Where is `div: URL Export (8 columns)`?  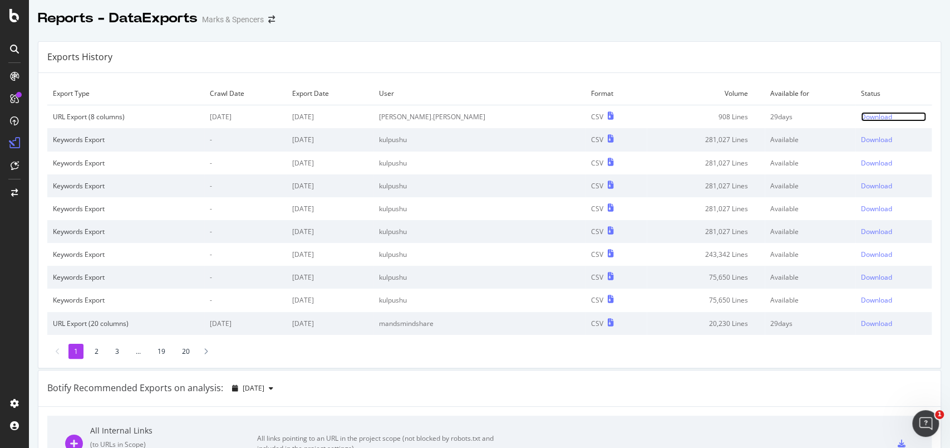 div: URL Export (8 columns) is located at coordinates (126, 116).